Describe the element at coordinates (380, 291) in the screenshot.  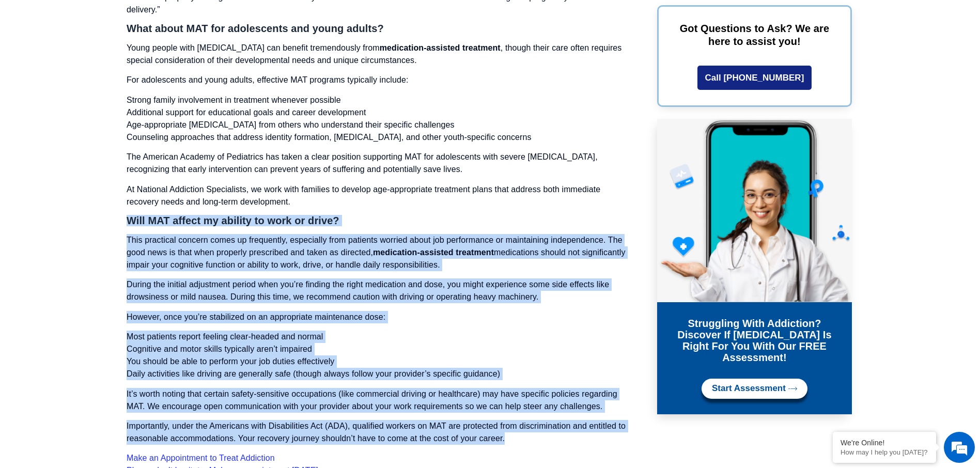
I see `p: During the initial adjustment period when you’re finding the right medication and dose, you might...` at that location.